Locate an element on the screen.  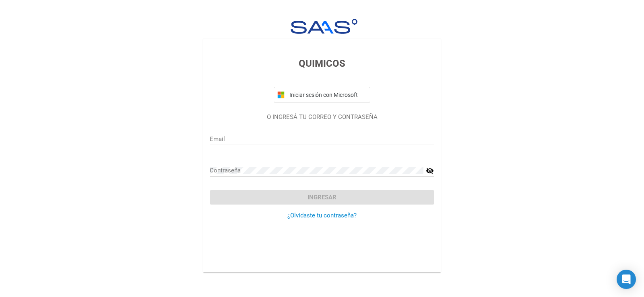
mat-icon: visibility_off is located at coordinates (430, 171).